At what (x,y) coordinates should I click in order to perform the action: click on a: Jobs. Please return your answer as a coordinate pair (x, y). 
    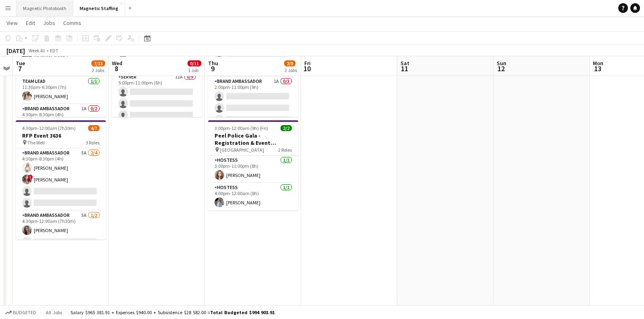
    Looking at the image, I should click on (49, 23).